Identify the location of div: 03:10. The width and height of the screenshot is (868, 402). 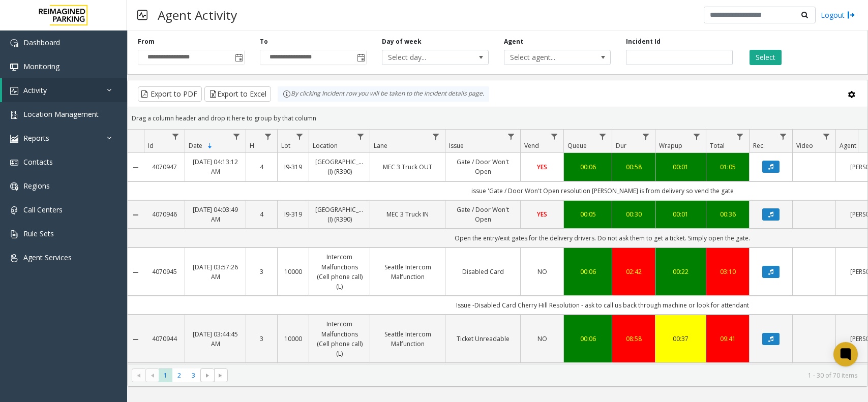
(727, 271).